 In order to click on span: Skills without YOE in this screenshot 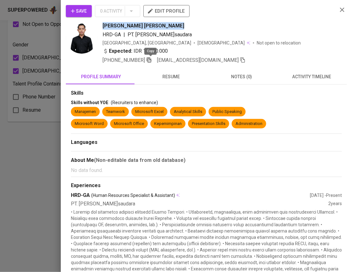, I will do `click(89, 103)`.